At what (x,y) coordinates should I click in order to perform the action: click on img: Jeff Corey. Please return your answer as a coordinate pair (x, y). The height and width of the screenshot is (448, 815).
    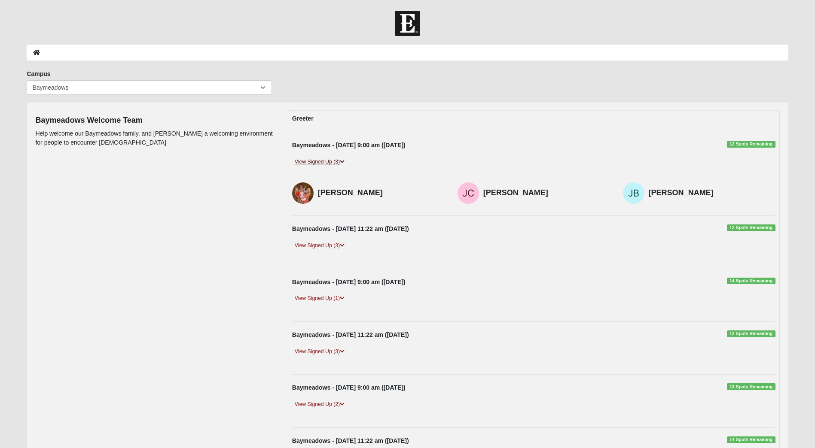
    Looking at the image, I should click on (468, 193).